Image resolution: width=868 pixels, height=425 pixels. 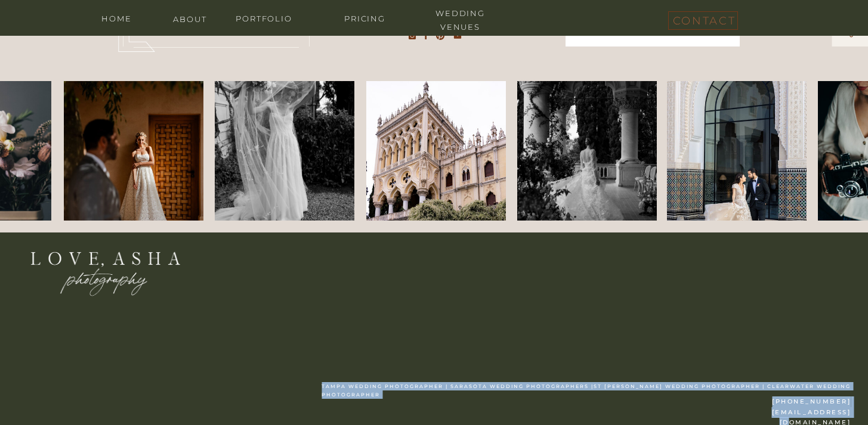 What do you see at coordinates (703, 18) in the screenshot?
I see `a: contact` at bounding box center [703, 18].